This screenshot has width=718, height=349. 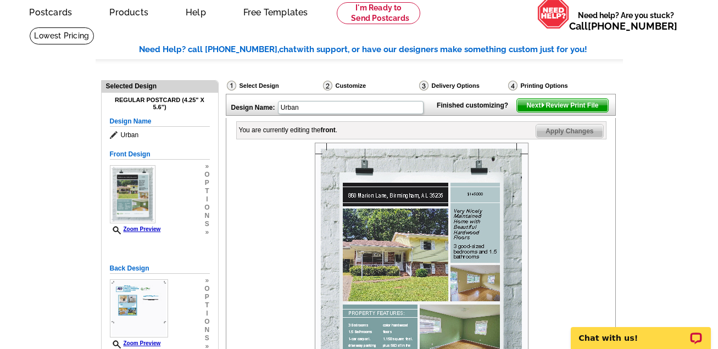 What do you see at coordinates (288, 130) in the screenshot?
I see `div: You are currently editing the .` at bounding box center [288, 130].